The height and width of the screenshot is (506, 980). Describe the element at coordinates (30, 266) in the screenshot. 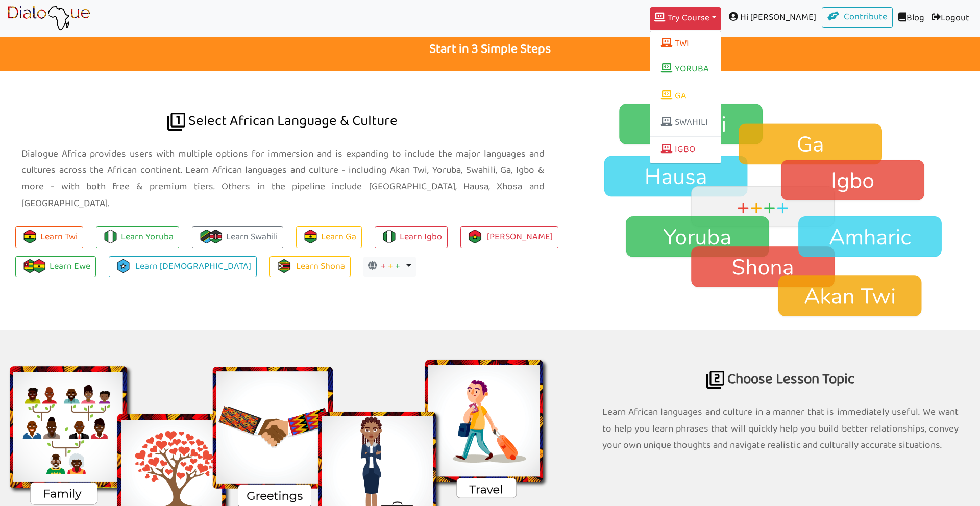

I see `img: togo.0c01db91.png` at that location.